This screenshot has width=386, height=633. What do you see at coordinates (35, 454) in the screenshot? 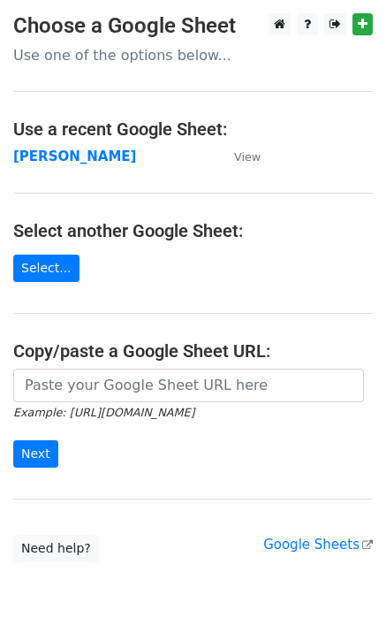
I see `input: Next` at bounding box center [35, 454].